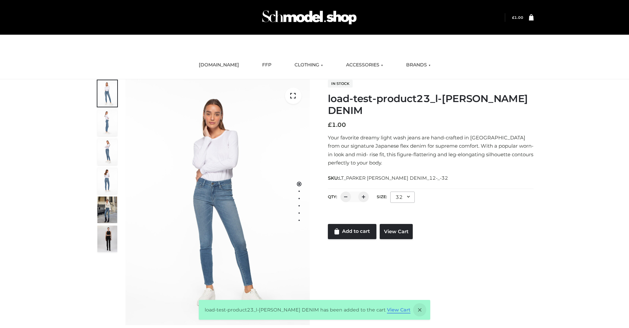  I want to click on label: Size:, so click(382, 196).